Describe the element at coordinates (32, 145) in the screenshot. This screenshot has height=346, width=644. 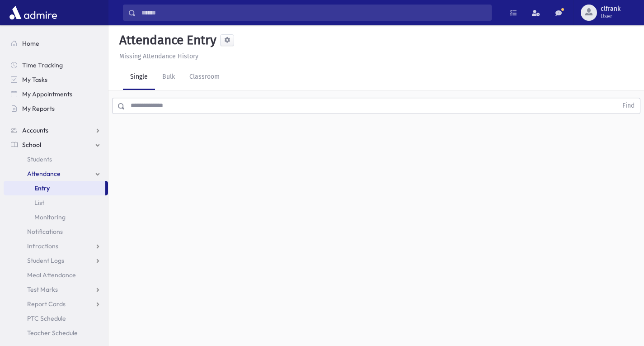
I see `span: School` at that location.